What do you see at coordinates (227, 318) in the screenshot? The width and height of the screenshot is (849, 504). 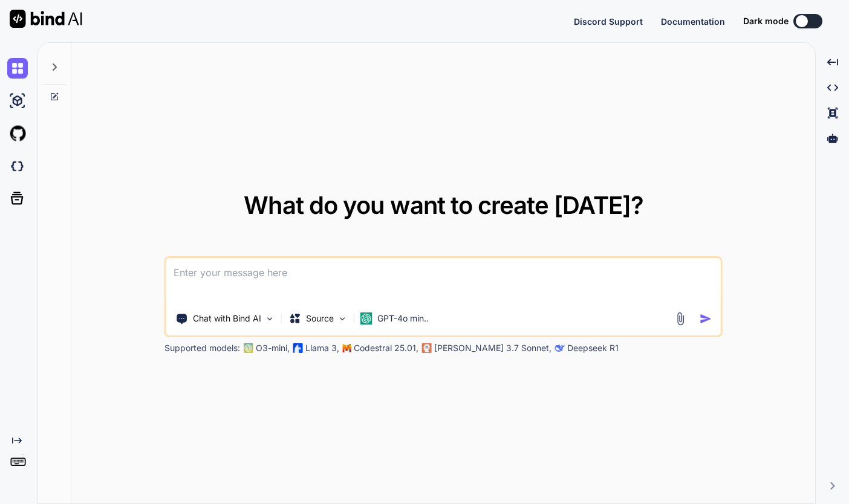 I see `p: Chat with Bind AI` at bounding box center [227, 318].